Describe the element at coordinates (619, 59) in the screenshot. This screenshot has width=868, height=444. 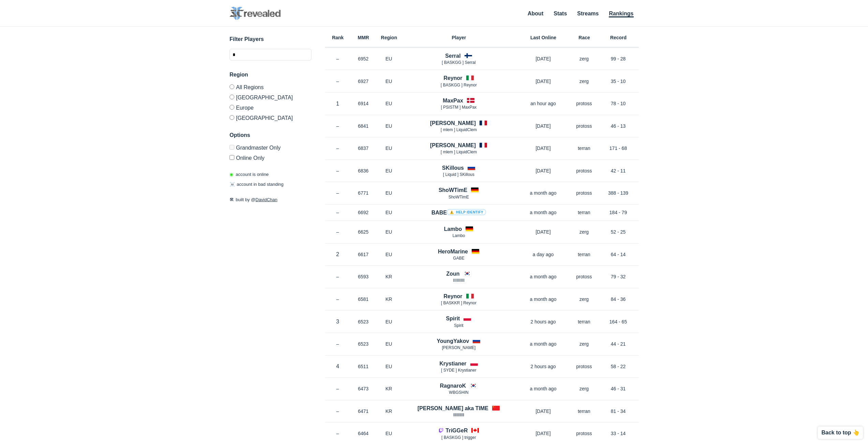
I see `p: 99 - 28` at that location.